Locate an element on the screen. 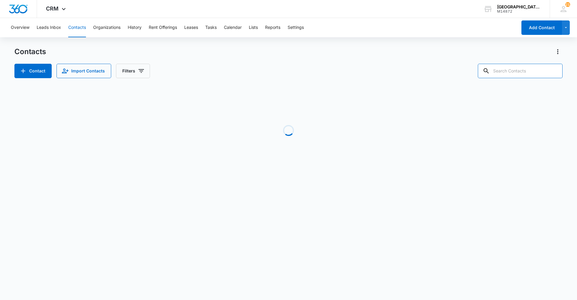 This screenshot has height=300, width=577. button: Reports is located at coordinates (272, 28).